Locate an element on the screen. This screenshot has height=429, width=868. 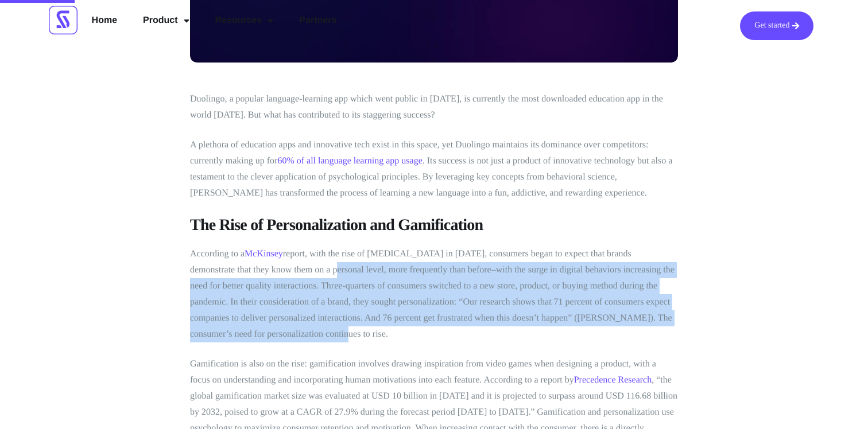
a: Home is located at coordinates (105, 21).